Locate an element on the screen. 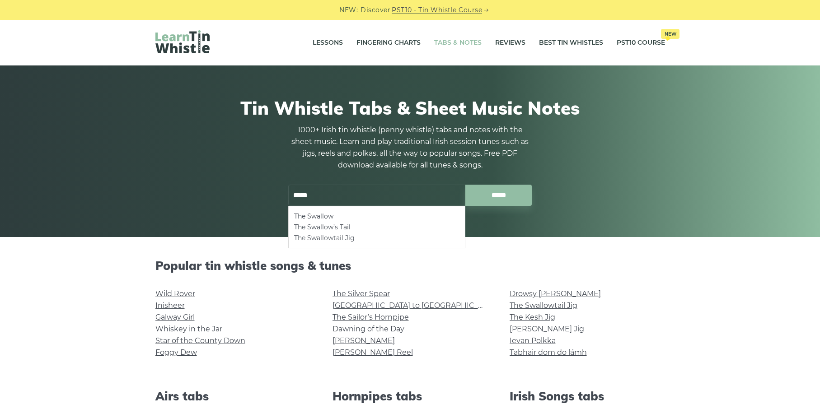  span: New is located at coordinates (670, 34).